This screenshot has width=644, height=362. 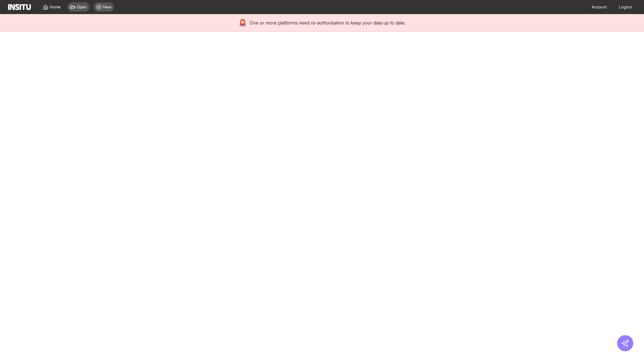 I want to click on span: One or more platforms need re-authorisation to keep your data up to date., so click(x=327, y=23).